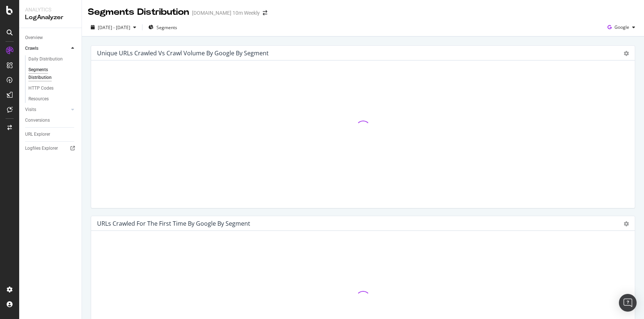  What do you see at coordinates (621, 28) in the screenshot?
I see `button: Google` at bounding box center [621, 28].